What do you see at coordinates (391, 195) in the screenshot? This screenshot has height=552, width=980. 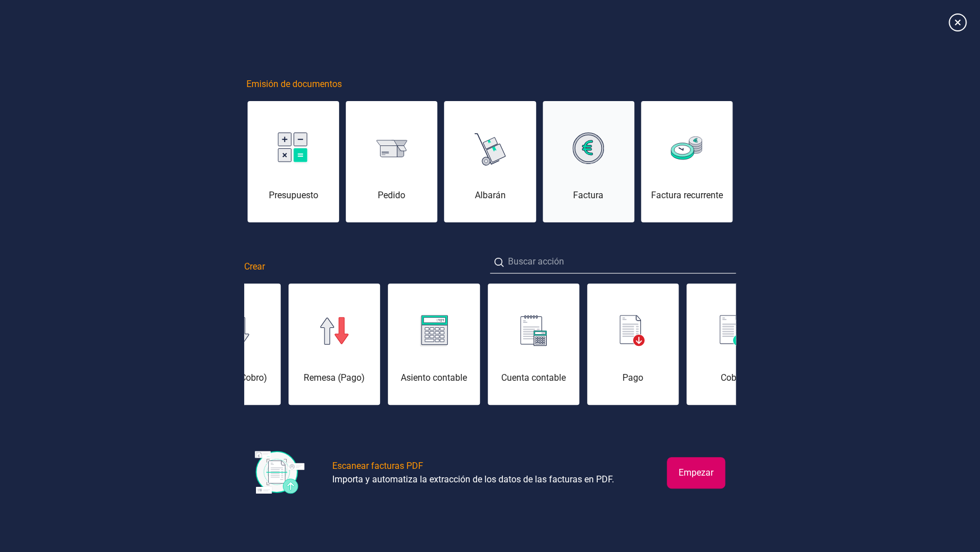 I see `div: Pedido` at bounding box center [391, 195].